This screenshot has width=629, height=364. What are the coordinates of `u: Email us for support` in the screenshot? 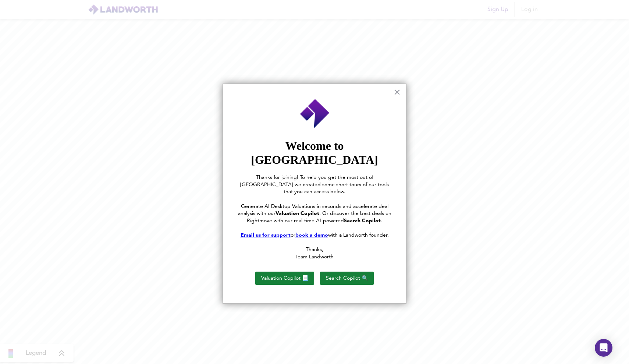 It's located at (265, 235).